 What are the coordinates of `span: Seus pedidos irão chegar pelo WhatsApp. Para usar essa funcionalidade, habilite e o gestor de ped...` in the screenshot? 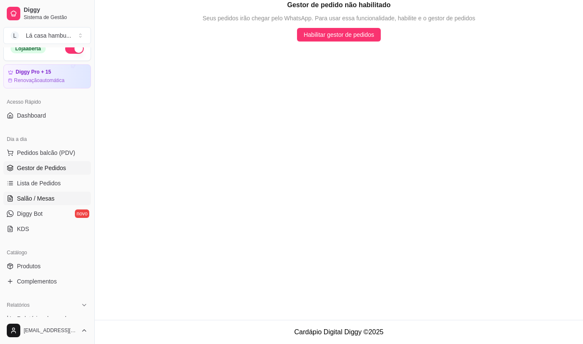 It's located at (339, 18).